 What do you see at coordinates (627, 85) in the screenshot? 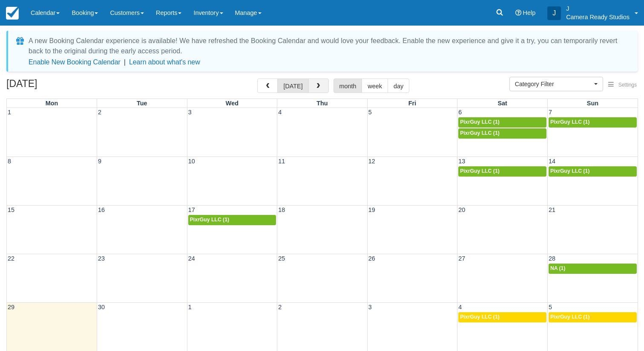
I see `span: Settings` at bounding box center [627, 85].